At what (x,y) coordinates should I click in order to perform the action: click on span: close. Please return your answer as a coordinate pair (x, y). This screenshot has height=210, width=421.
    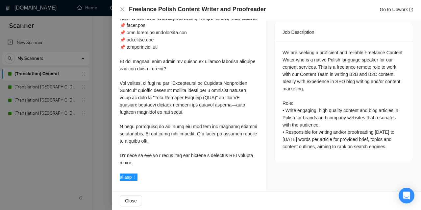
    Looking at the image, I should click on (122, 9).